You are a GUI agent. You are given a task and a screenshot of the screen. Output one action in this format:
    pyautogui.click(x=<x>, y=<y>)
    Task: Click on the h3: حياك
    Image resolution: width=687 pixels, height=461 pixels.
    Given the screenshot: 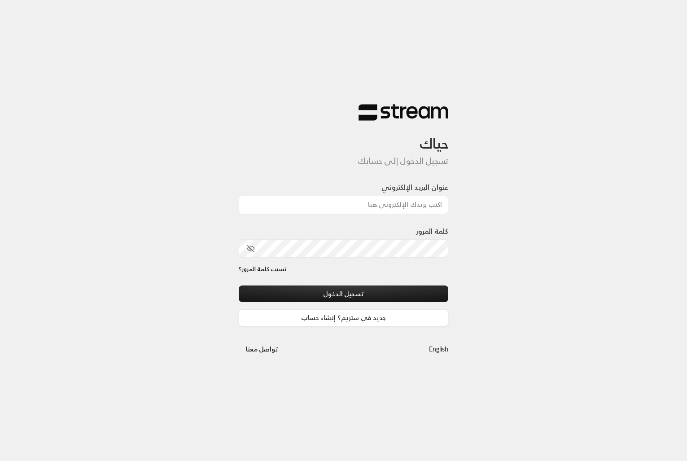 What is the action you would take?
    pyautogui.click(x=344, y=136)
    